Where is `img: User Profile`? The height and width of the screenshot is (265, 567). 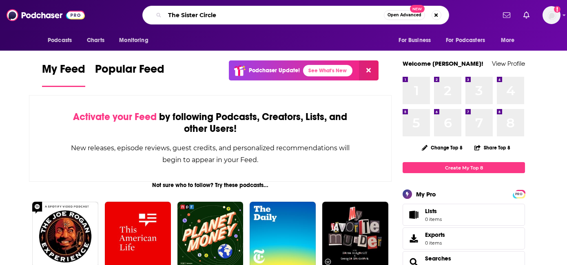 img: User Profile is located at coordinates (551, 15).